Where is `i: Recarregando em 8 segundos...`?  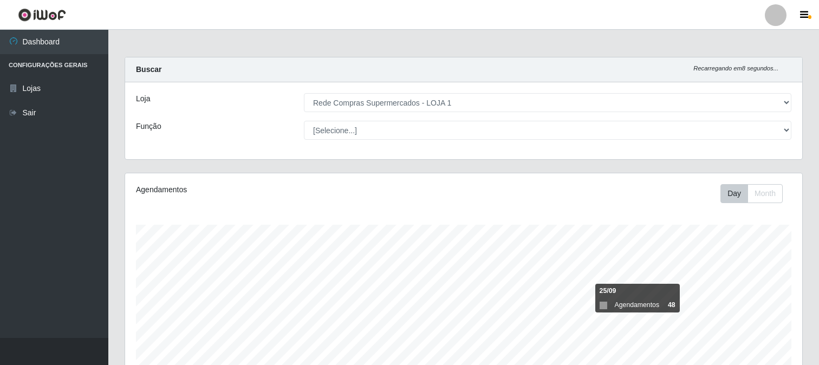 i: Recarregando em 8 segundos... is located at coordinates (736, 68).